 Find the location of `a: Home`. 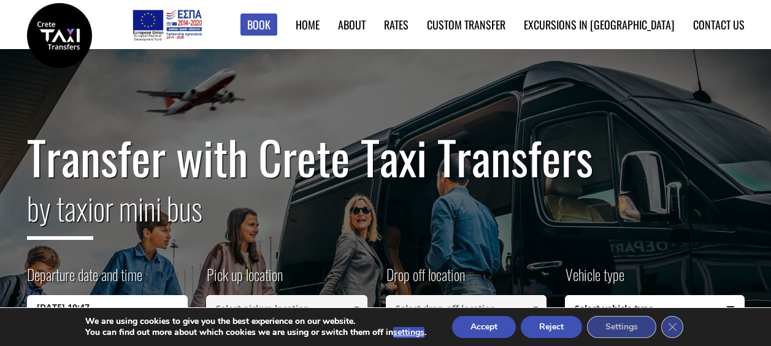

a: Home is located at coordinates (307, 25).